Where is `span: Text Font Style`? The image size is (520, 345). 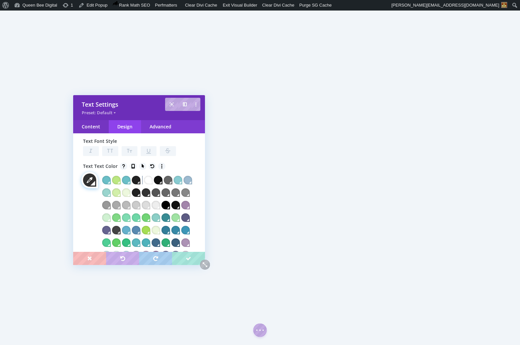 span: Text Font Style is located at coordinates (100, 141).